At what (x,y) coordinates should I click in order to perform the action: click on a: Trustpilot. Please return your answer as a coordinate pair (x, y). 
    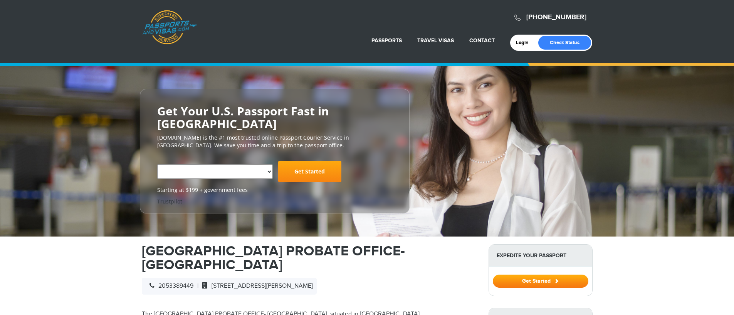
    Looking at the image, I should click on (169, 201).